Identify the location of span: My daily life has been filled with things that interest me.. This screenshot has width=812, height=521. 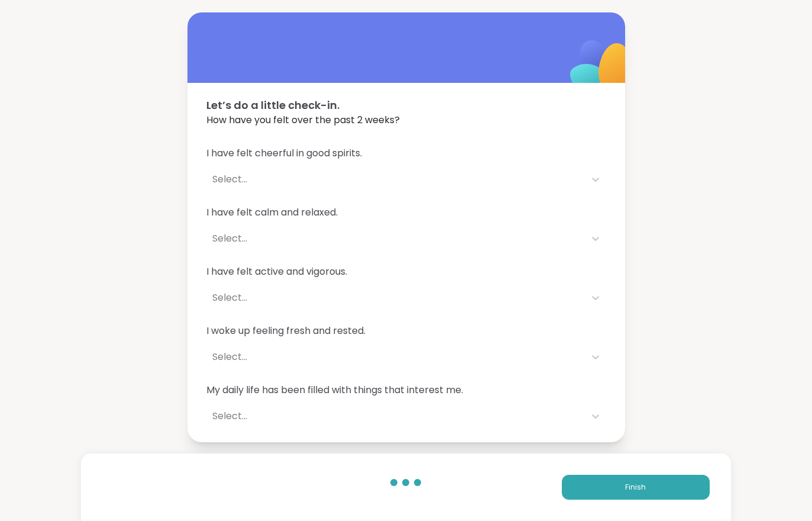
(407, 390).